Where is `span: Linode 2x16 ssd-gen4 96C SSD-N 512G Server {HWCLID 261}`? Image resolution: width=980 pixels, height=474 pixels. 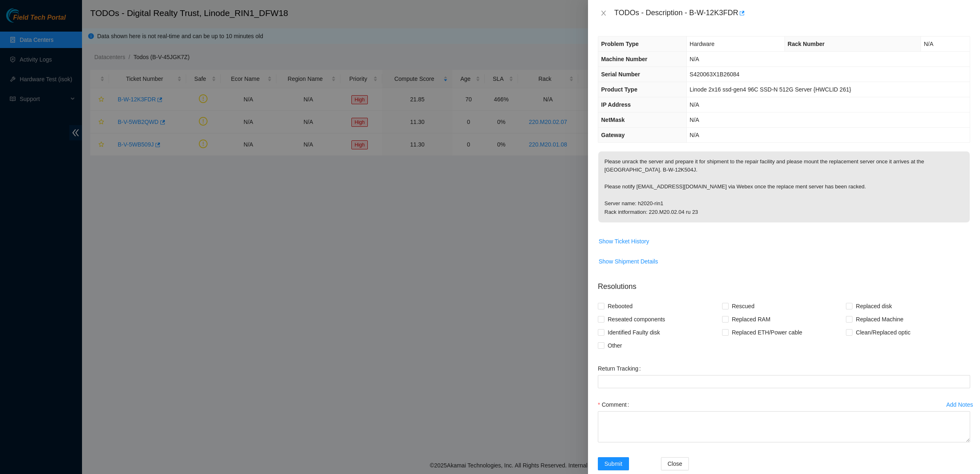 span: Linode 2x16 ssd-gen4 96C SSD-N 512G Server {HWCLID 261} is located at coordinates (770, 89).